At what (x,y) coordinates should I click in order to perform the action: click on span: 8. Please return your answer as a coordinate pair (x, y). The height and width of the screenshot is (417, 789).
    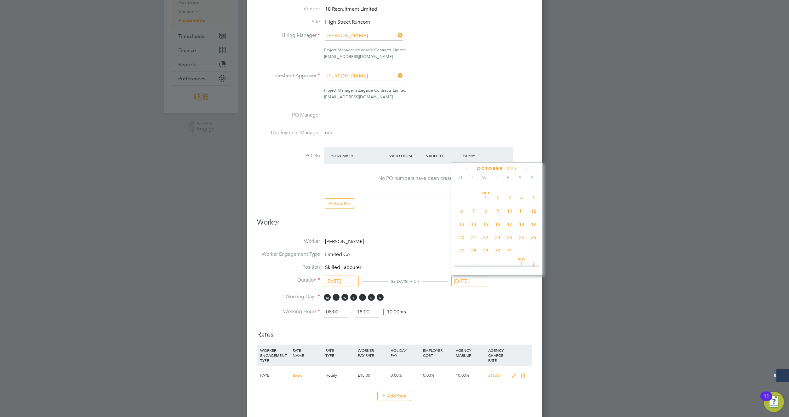
    Looking at the image, I should click on (485, 211).